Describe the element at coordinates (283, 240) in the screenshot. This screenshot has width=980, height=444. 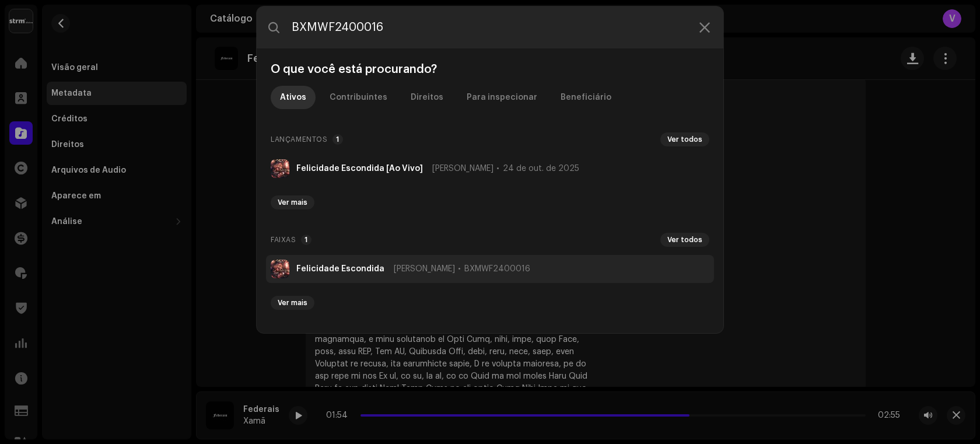
I see `span: Faixas` at that location.